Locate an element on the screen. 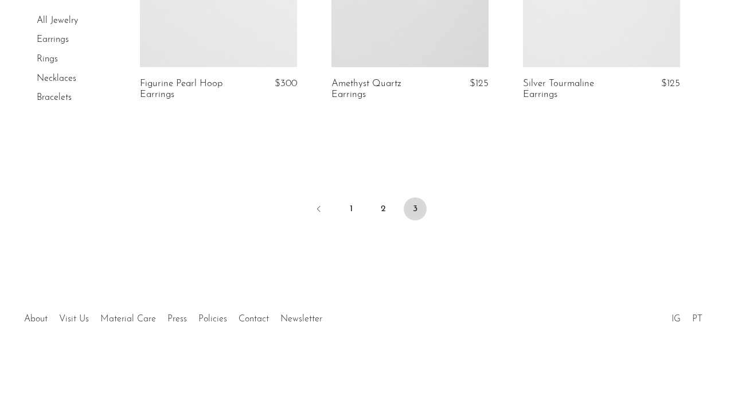 The width and height of the screenshot is (734, 396). a: 1 is located at coordinates (351, 209).